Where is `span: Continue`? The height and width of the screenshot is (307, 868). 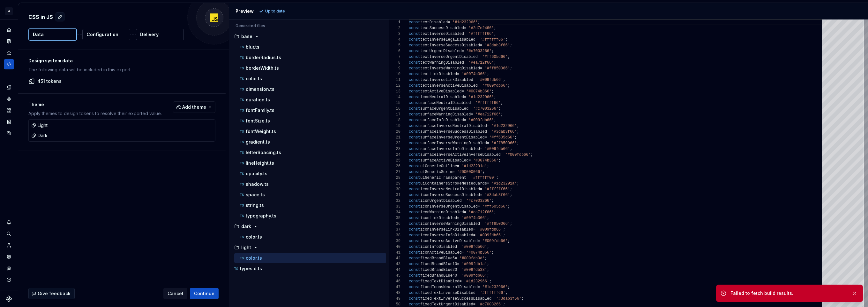
span: Continue is located at coordinates (205, 294).